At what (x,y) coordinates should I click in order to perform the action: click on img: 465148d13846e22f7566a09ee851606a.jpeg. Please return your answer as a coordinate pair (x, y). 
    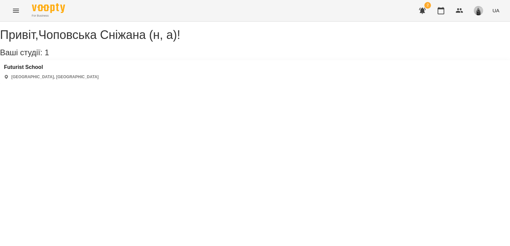
    Looking at the image, I should click on (479, 11).